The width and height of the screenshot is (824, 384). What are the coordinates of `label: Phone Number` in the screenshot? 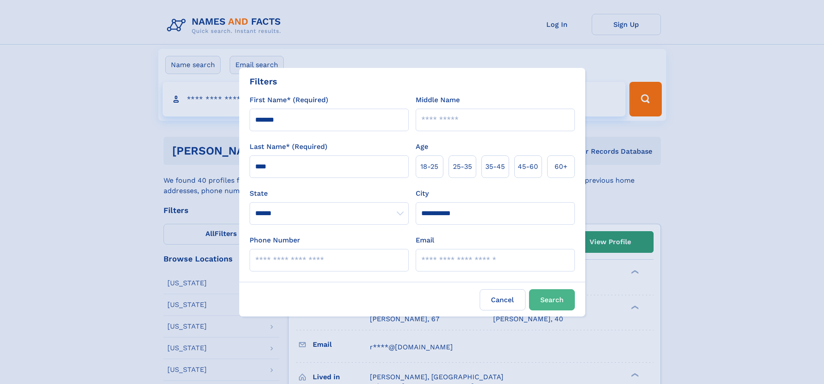 It's located at (275, 240).